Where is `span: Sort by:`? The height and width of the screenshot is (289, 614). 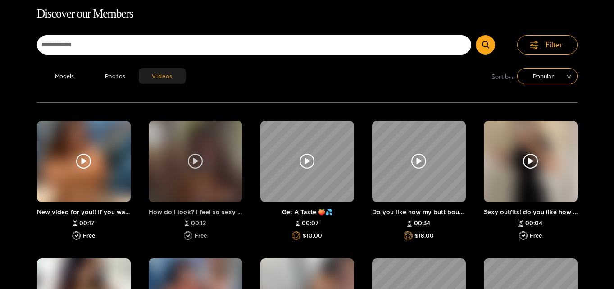 span: Sort by: is located at coordinates (503, 76).